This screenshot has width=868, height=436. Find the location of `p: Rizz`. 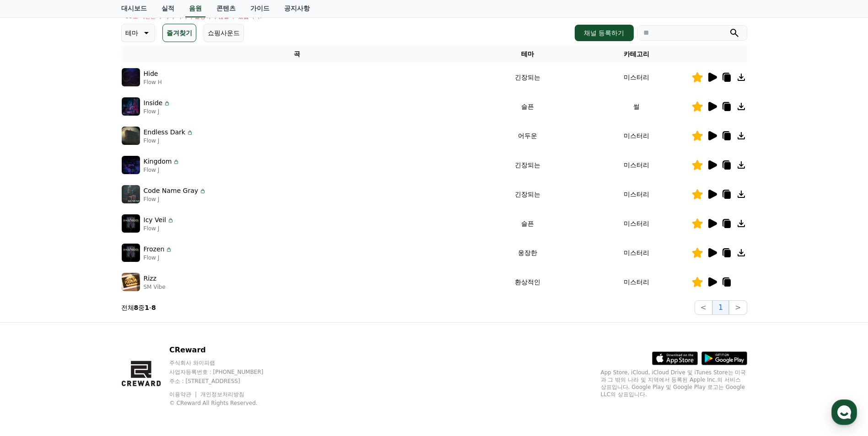

p: Rizz is located at coordinates (150, 279).